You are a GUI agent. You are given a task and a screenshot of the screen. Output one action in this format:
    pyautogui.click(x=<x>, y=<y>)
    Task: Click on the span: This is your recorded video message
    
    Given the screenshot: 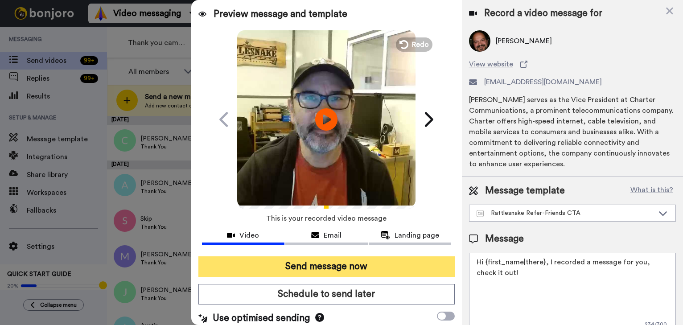 What is the action you would take?
    pyautogui.click(x=326, y=218)
    